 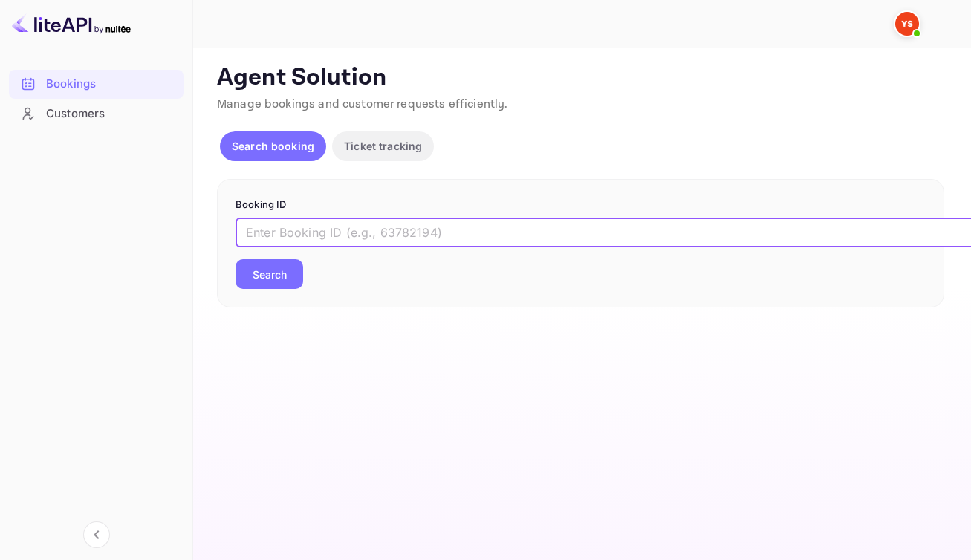 I want to click on img: LiteAPI logo, so click(x=71, y=24).